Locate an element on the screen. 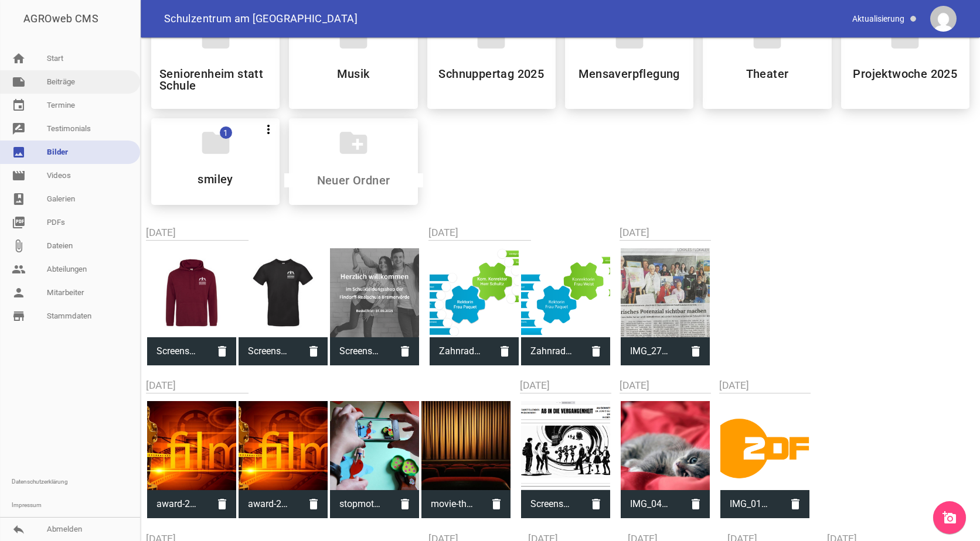  i: more_vert is located at coordinates (268, 130).